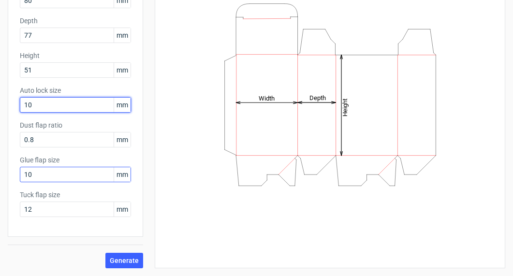  What do you see at coordinates (75, 90) in the screenshot?
I see `label: Auto lock size` at bounding box center [75, 90].